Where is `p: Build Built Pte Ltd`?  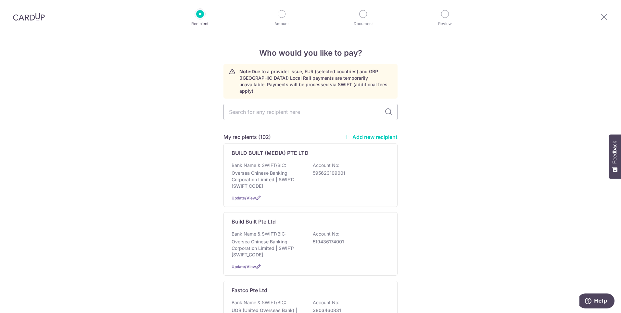
p: Build Built Pte Ltd is located at coordinates (254, 221).